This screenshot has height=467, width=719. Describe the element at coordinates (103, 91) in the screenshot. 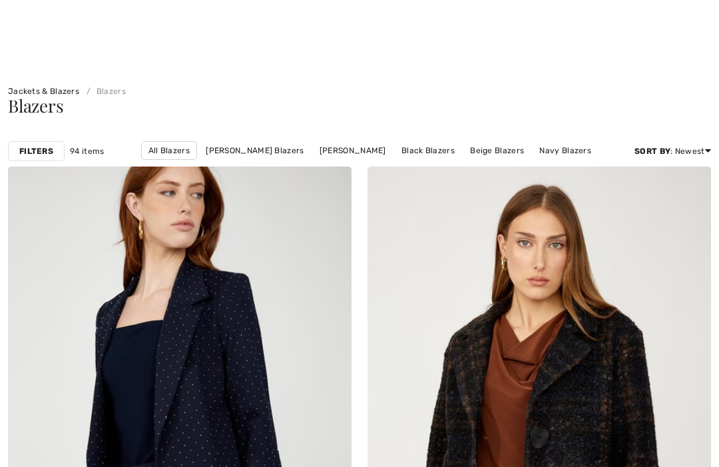

I see `a: Blazers` at that location.